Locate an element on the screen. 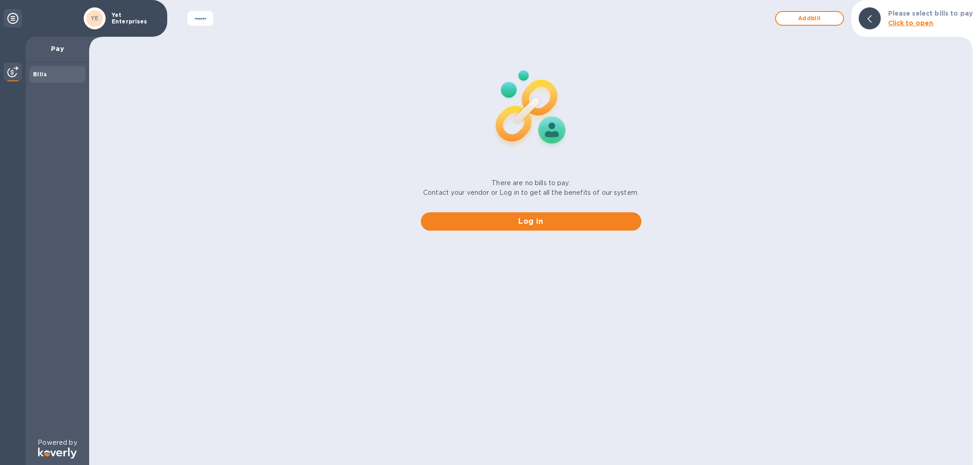 This screenshot has height=465, width=980. span: Add bill is located at coordinates (810, 18).